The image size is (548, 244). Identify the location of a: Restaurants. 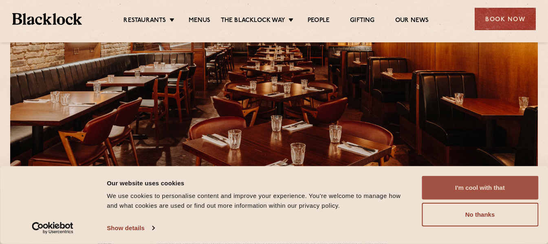
(145, 21).